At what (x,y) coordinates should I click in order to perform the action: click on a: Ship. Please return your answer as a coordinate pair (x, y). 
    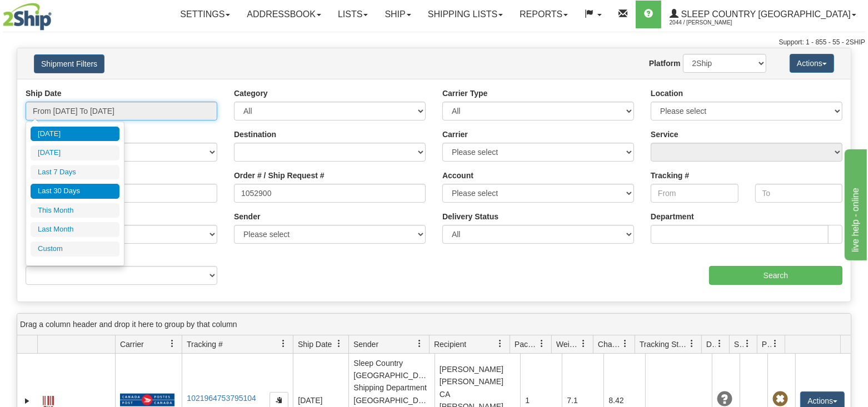
    Looking at the image, I should click on (397, 14).